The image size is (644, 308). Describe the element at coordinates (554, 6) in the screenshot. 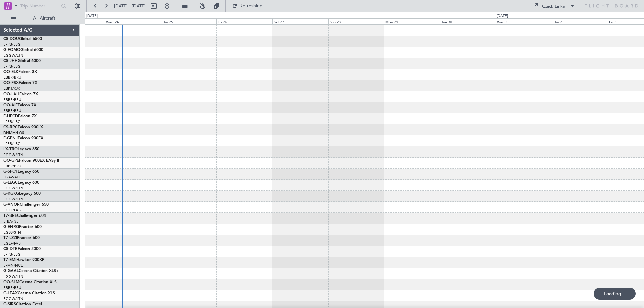

I see `button: Quick Links` at that location.